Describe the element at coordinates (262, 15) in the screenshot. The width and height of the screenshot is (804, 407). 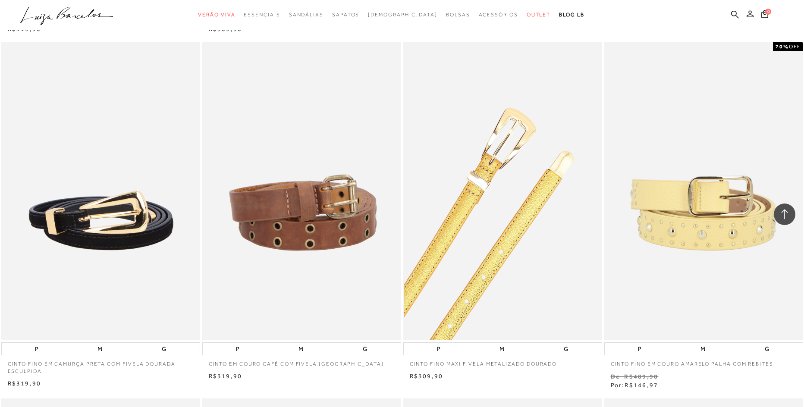
I see `span: Essenciais` at that location.